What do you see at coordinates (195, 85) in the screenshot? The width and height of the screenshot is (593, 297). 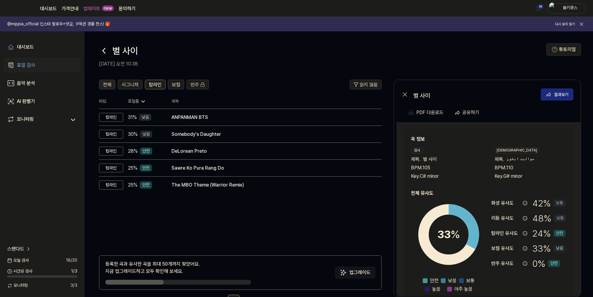 I see `span: 반주` at bounding box center [195, 85].